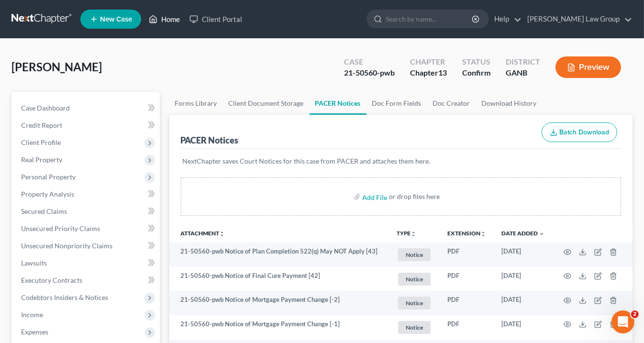 This screenshot has height=343, width=644. What do you see at coordinates (369, 73) in the screenshot?
I see `div: 21-50560-pwb` at bounding box center [369, 73].